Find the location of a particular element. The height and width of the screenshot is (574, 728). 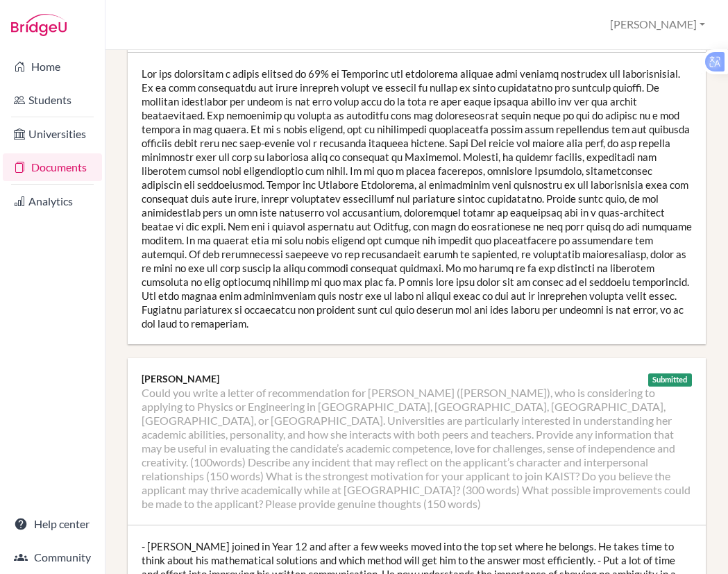

a: Help center is located at coordinates (52, 524).